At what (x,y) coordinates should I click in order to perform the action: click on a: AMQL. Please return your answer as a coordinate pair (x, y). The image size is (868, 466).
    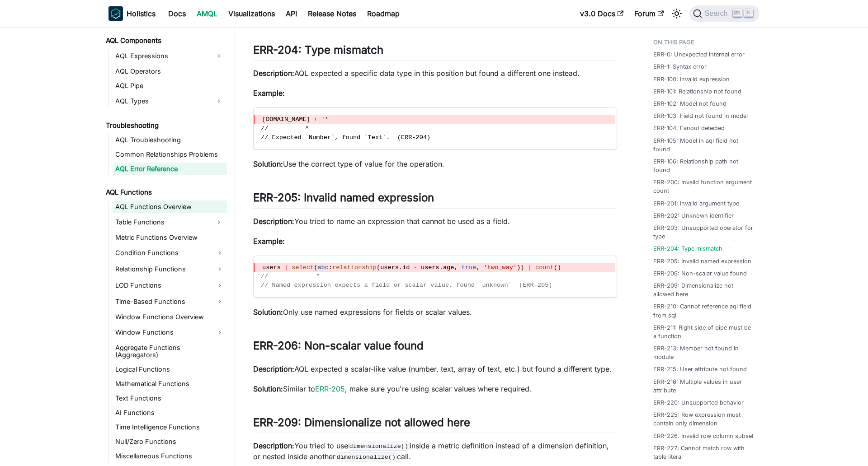
    Looking at the image, I should click on (207, 14).